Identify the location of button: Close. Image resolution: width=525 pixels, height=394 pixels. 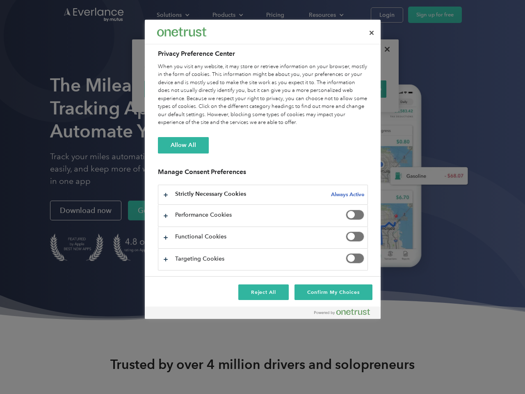
(372, 33).